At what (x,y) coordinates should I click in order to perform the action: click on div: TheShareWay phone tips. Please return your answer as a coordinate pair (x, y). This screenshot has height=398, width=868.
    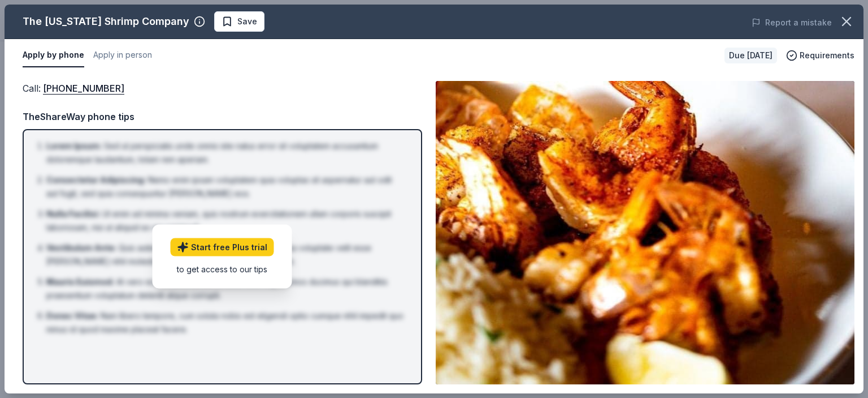
    Looking at the image, I should click on (222, 116).